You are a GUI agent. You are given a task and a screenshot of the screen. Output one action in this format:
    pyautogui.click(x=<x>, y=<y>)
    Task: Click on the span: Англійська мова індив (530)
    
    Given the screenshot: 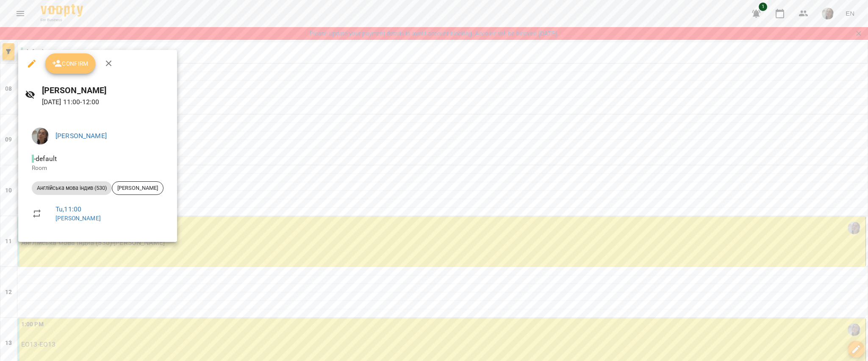 What is the action you would take?
    pyautogui.click(x=72, y=188)
    